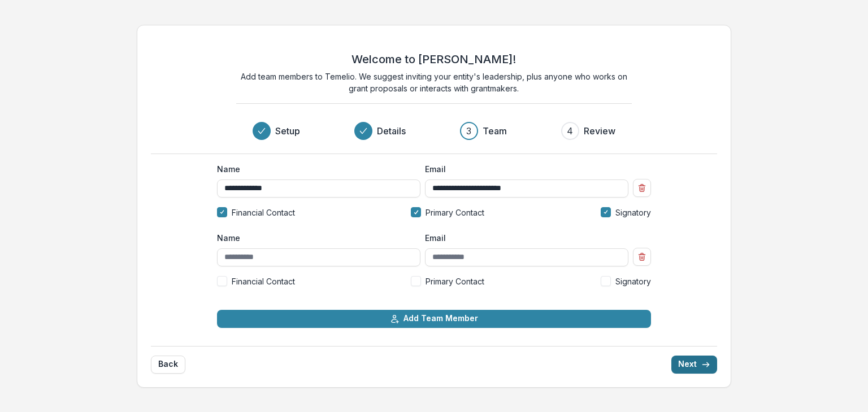 Image resolution: width=868 pixels, height=412 pixels. What do you see at coordinates (391, 131) in the screenshot?
I see `h3: Details` at bounding box center [391, 131].